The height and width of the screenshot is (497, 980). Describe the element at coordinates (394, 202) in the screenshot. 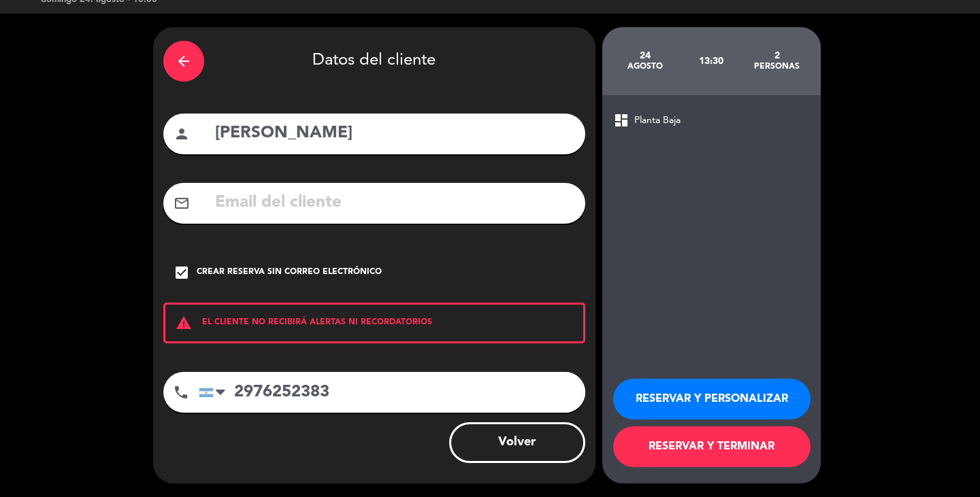

I see `input: Email del cliente` at that location.